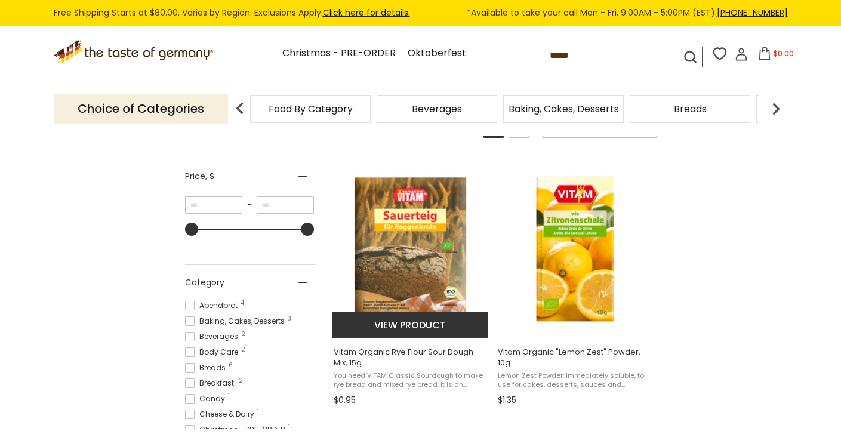 This screenshot has height=434, width=841. Describe the element at coordinates (242, 303) in the screenshot. I see `span: 4` at that location.